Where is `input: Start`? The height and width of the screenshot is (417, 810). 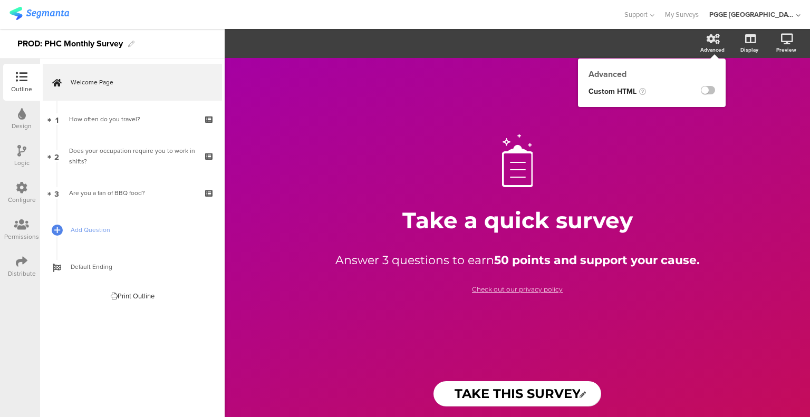 input: Start is located at coordinates (517, 394).